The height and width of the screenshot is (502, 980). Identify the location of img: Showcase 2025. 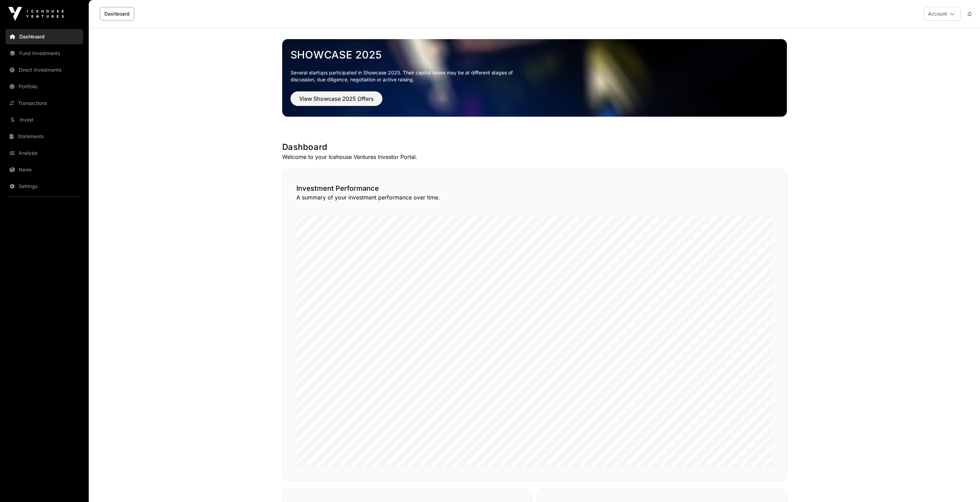
(534, 78).